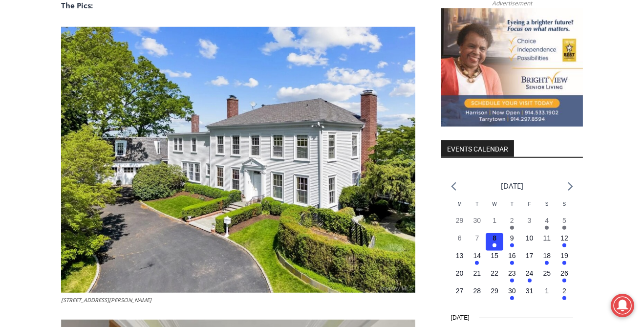 The image size is (644, 327). Describe the element at coordinates (564, 260) in the screenshot. I see `button: 19 Has events` at that location.